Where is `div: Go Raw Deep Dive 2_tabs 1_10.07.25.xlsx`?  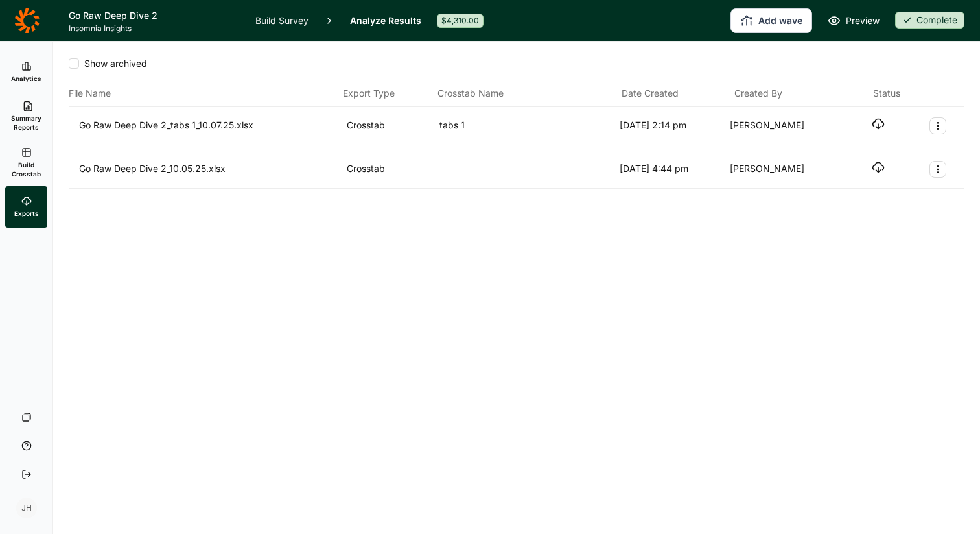
div: Go Raw Deep Dive 2_tabs 1_10.07.25.xlsx is located at coordinates (210, 126).